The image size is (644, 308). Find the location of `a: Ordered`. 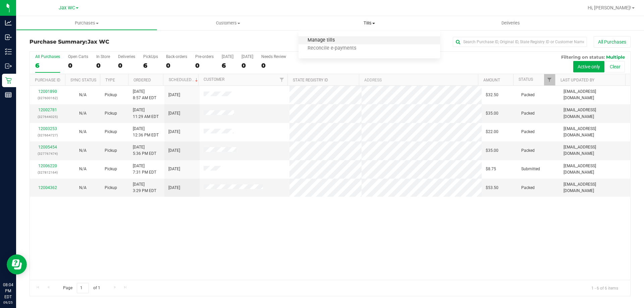

a: Ordered is located at coordinates (142, 80).